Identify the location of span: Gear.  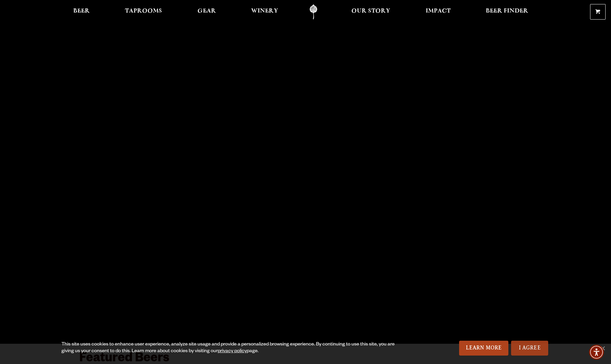
(206, 11).